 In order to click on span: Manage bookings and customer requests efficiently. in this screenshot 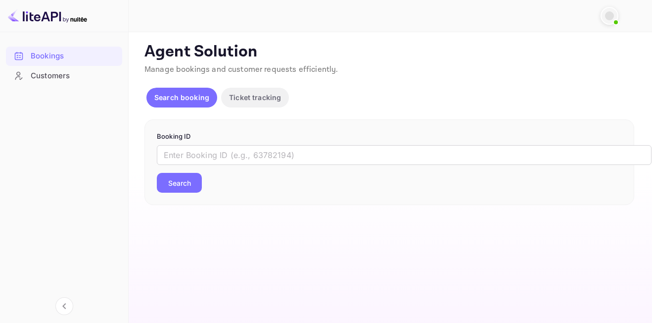, I will do `click(241, 69)`.